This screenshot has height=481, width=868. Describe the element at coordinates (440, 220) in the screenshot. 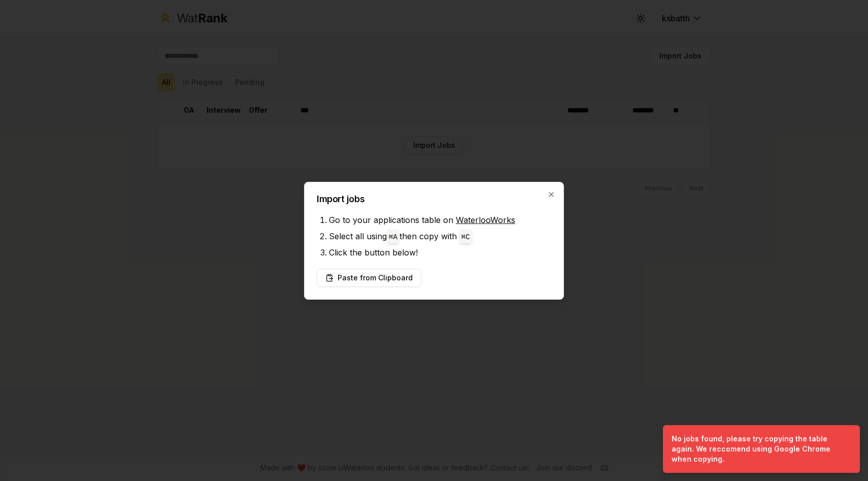

I see `li: Go to your applications table on` at that location.